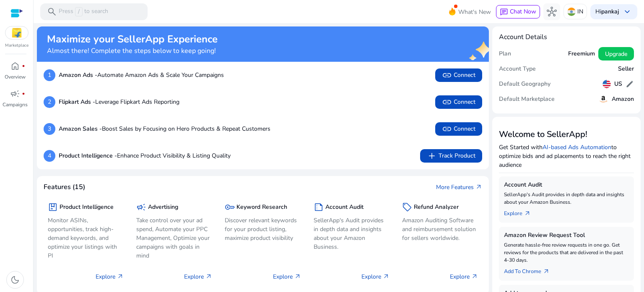 The width and height of the screenshot is (644, 292). I want to click on img: in.svg, so click(571, 12).